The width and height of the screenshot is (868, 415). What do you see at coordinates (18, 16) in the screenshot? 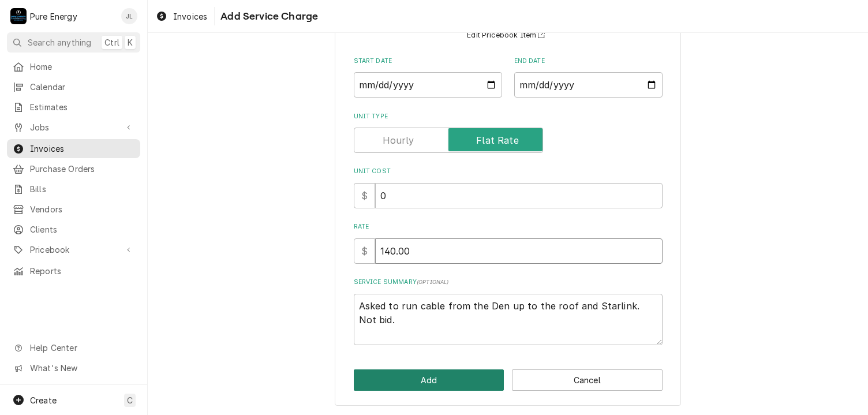
I see `div: Pure Energy's Avatar` at bounding box center [18, 16].